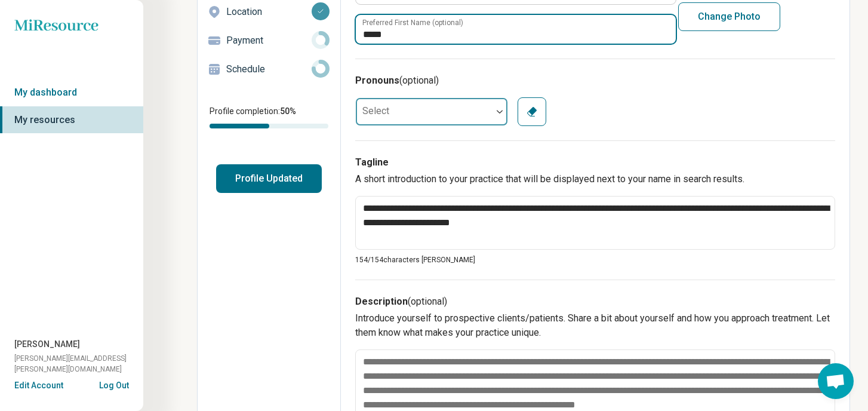 The image size is (868, 411). I want to click on h3: Description, so click(595, 302).